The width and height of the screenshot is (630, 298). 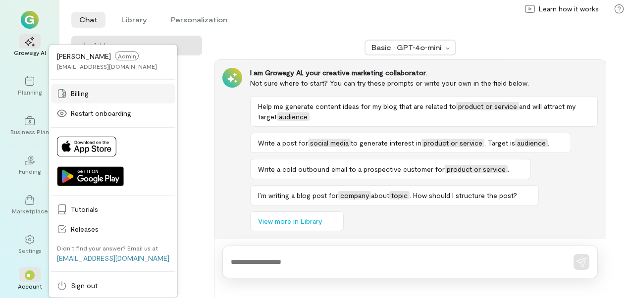 I want to click on a: Billing, so click(x=113, y=94).